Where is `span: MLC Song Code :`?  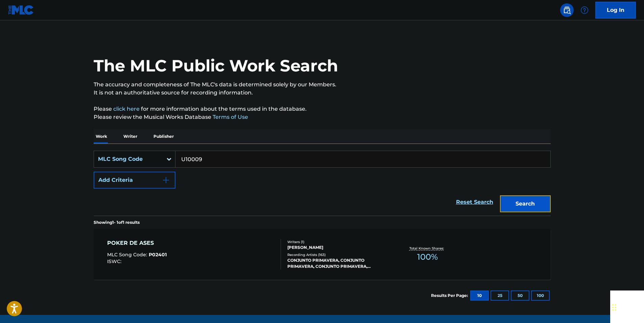
span: MLC Song Code : is located at coordinates (128, 255).